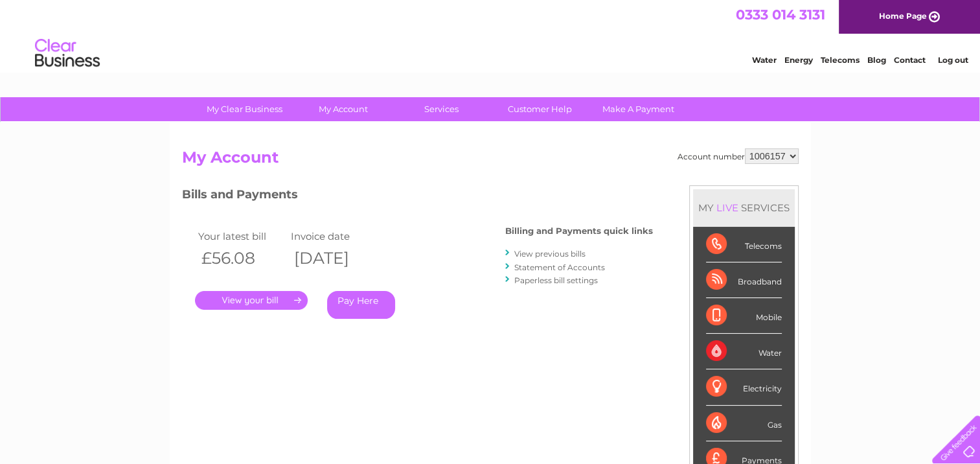  What do you see at coordinates (638, 108) in the screenshot?
I see `a: Make A Payment` at bounding box center [638, 108].